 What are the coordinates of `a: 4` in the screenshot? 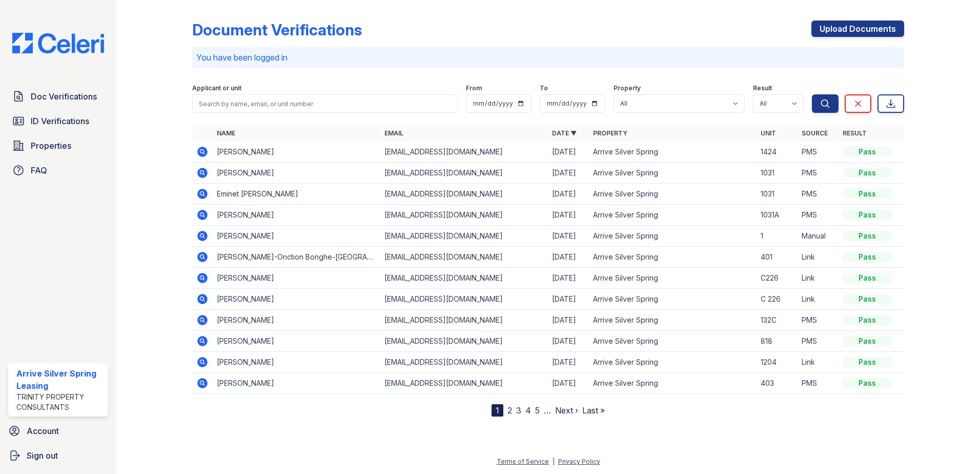 It's located at (528, 410).